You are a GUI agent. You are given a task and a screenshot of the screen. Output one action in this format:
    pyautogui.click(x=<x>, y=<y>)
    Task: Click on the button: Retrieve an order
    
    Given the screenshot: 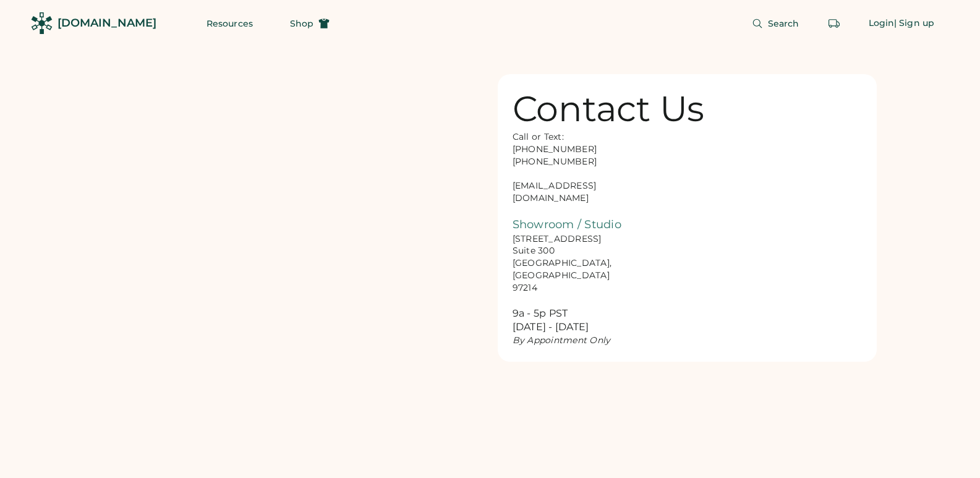 What is the action you would take?
    pyautogui.click(x=834, y=24)
    